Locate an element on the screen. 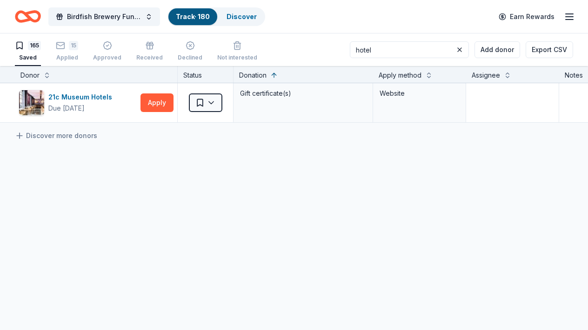  button: Track· 180Discover is located at coordinates (216, 17).